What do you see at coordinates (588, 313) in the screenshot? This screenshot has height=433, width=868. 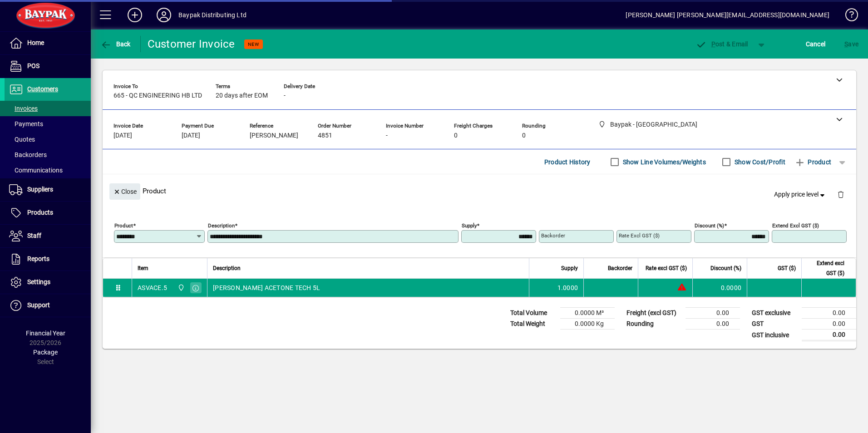 I see `td: 0.0000 M³` at bounding box center [588, 313].